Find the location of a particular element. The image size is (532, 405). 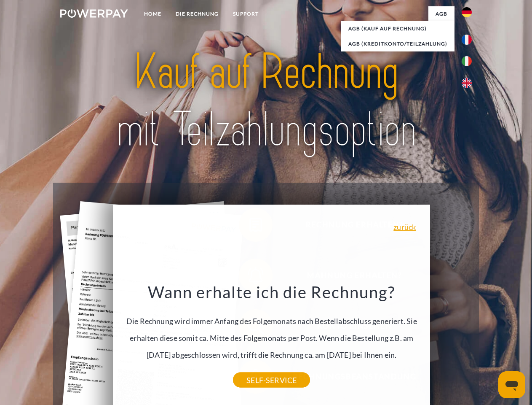

a: AGB (Kreditkonto/Teilzahlung) is located at coordinates (398, 44).